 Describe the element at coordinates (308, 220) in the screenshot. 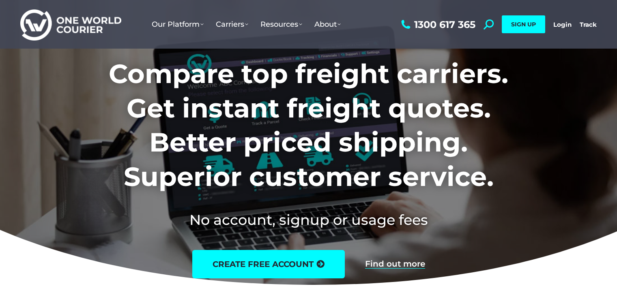

I see `h2: No account, signup or usage fees` at that location.